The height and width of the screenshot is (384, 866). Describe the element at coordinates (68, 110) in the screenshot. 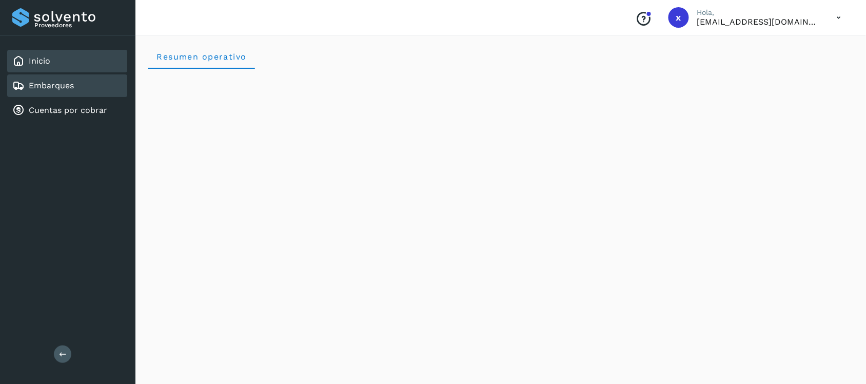

I see `a: Cuentas por cobrar` at that location.